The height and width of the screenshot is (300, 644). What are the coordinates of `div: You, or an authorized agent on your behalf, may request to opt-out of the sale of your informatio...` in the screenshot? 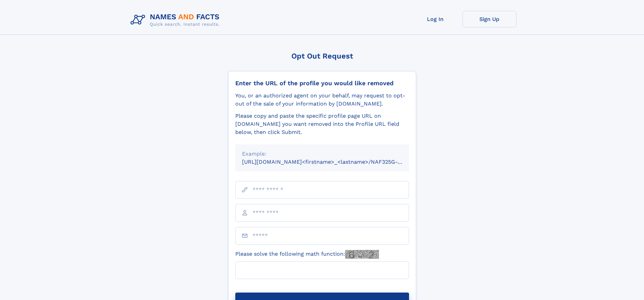 It's located at (322, 100).